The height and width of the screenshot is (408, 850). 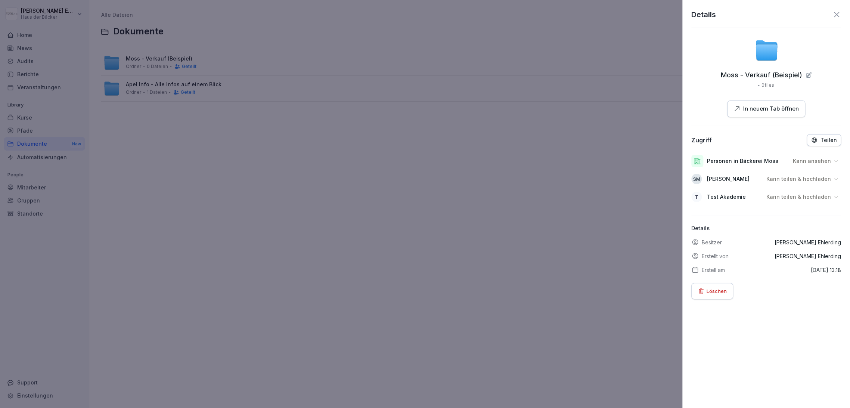 What do you see at coordinates (701, 140) in the screenshot?
I see `div: Zugriff` at bounding box center [701, 140].